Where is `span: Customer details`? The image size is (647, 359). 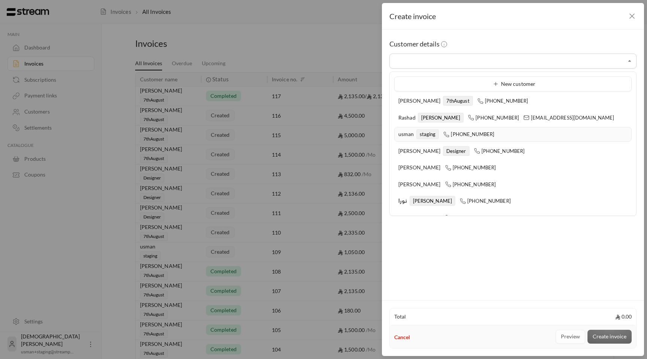 span: Customer details is located at coordinates (419, 44).